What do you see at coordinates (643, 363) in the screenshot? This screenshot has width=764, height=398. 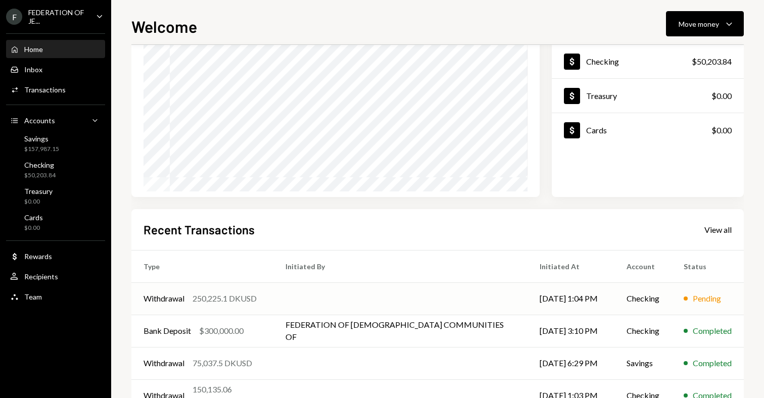 I see `td: Savings` at bounding box center [643, 363].